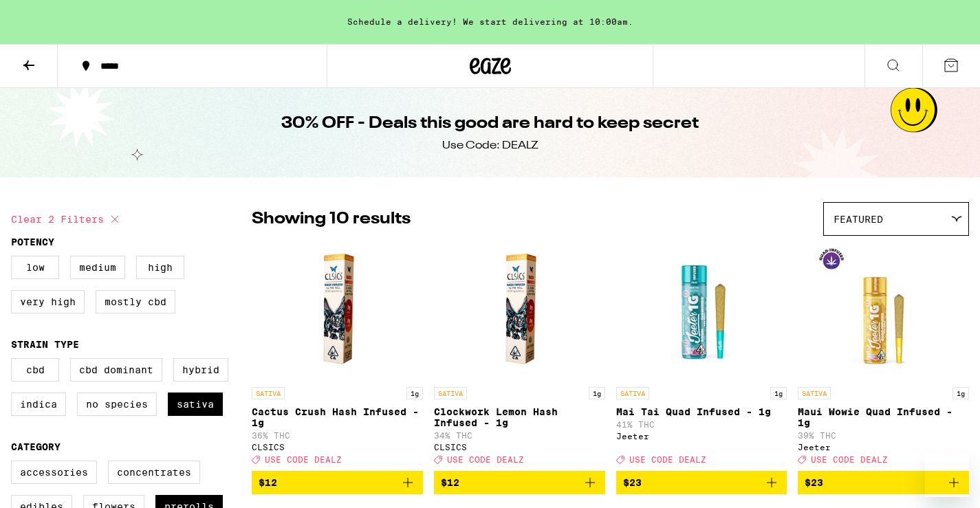 This screenshot has height=508, width=980. Describe the element at coordinates (35, 267) in the screenshot. I see `label: Low` at that location.